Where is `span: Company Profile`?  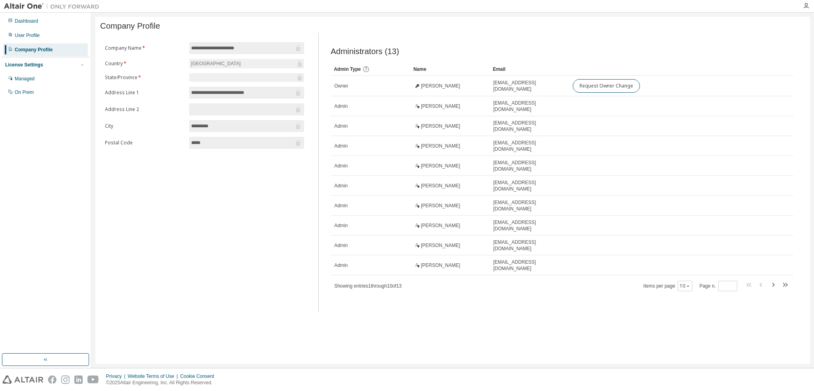 span: Company Profile is located at coordinates (130, 26).